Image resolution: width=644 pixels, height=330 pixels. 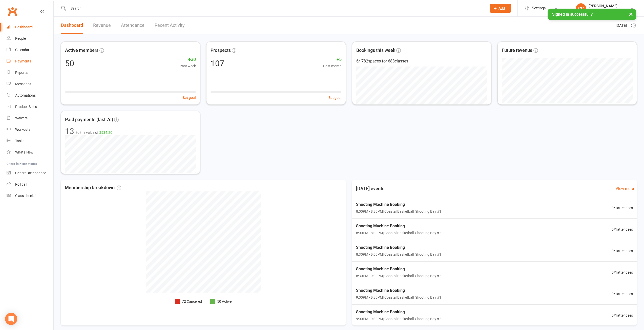 I want to click on span: 8:00PM - 8:30PM | Coastal Basketball | Shooting Bay #2, so click(x=399, y=233).